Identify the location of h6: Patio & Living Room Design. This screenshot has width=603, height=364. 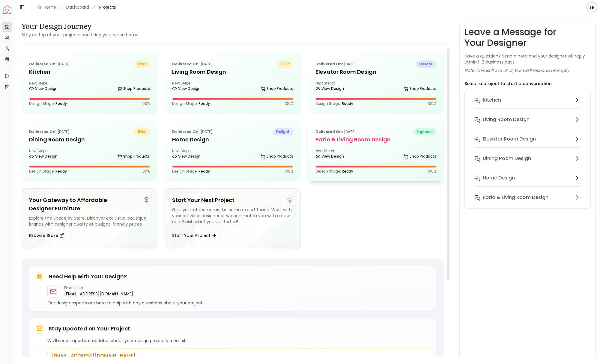
(516, 197).